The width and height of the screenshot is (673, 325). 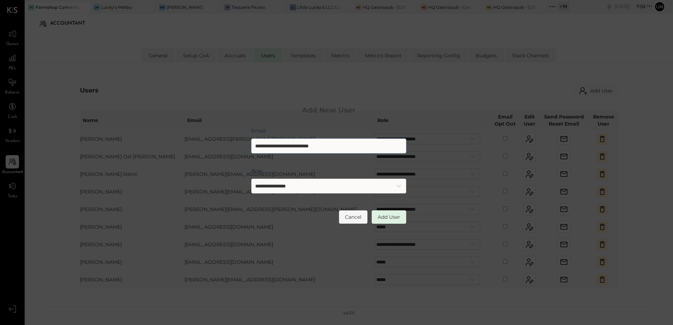 What do you see at coordinates (329, 110) in the screenshot?
I see `h2: Add New User` at bounding box center [329, 110].